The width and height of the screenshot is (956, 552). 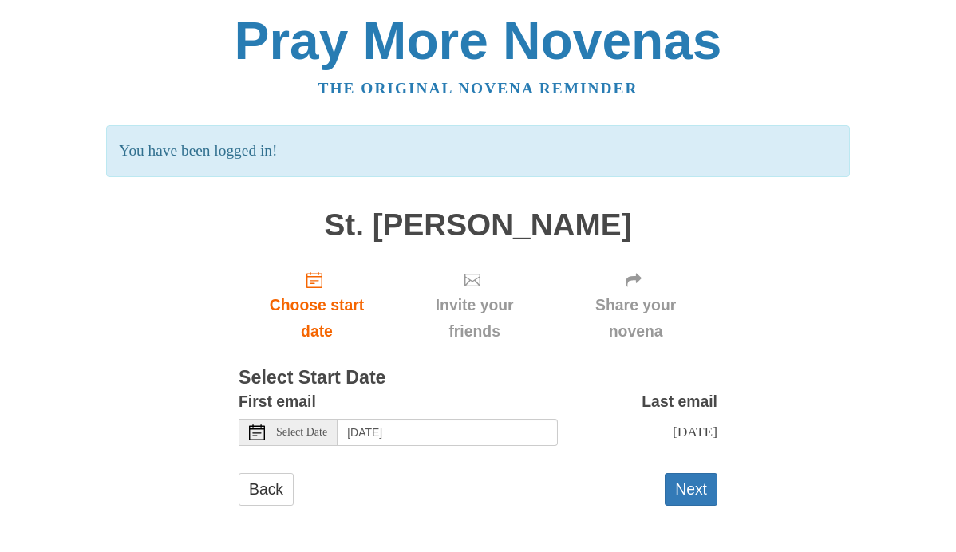 I want to click on span: Select Date, so click(x=302, y=432).